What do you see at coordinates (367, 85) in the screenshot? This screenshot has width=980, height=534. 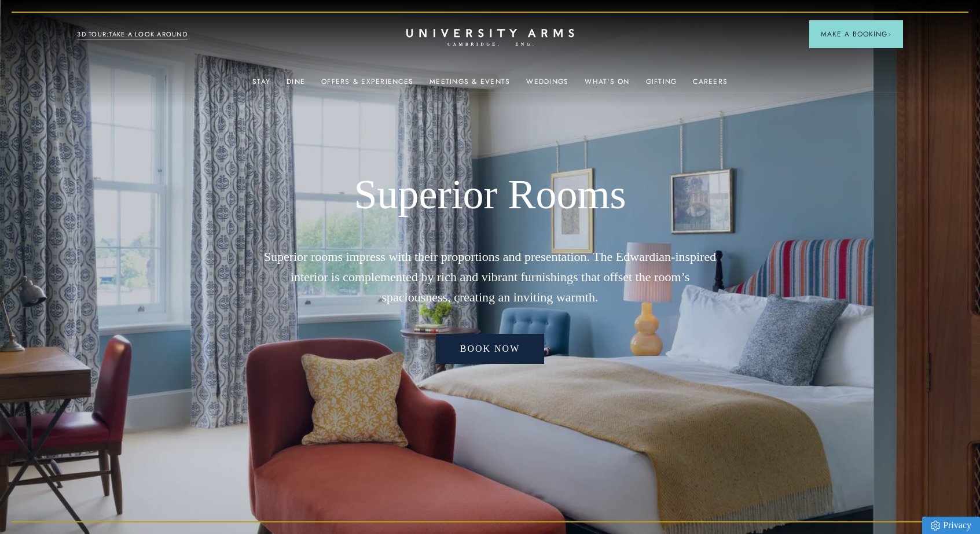 I see `a: Offers & Experiences` at bounding box center [367, 85].